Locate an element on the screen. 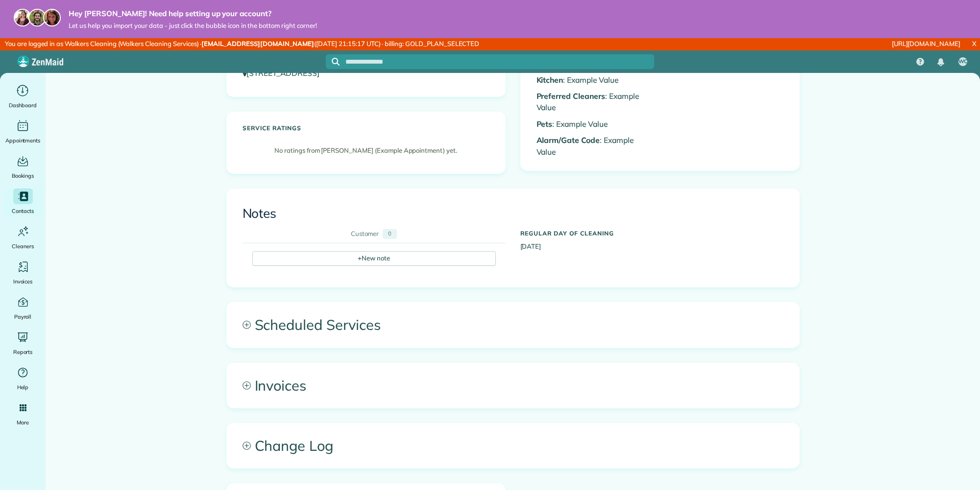 The height and width of the screenshot is (490, 980). span: Cleaners is located at coordinates (22, 246).